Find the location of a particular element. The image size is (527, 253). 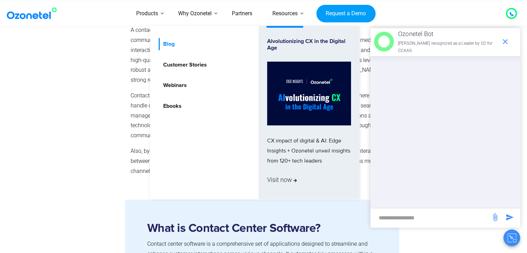

a: Products is located at coordinates (147, 14).